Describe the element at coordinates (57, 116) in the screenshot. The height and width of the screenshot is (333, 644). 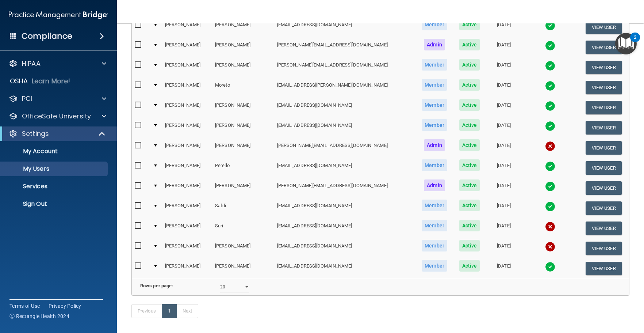
I see `p: OfficeSafe University` at that location.